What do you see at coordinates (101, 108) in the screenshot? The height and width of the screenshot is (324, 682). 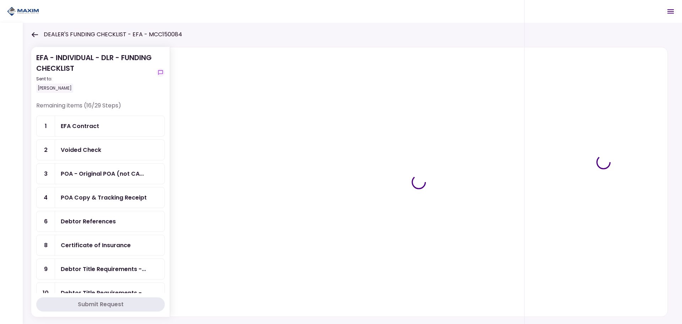 I see `div: Remaining items (16/29 Steps)` at bounding box center [101, 108].